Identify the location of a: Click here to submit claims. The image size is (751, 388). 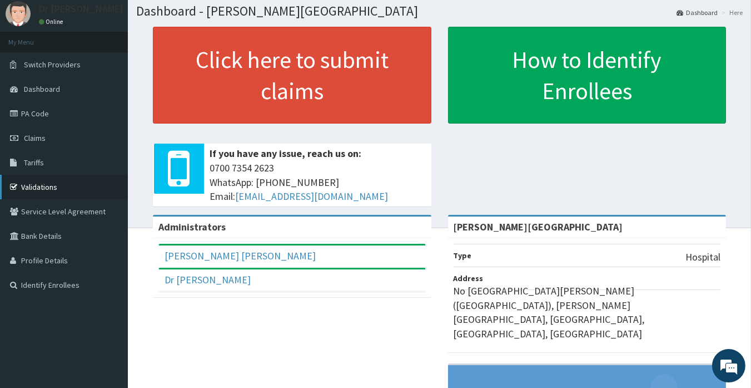
(292, 75).